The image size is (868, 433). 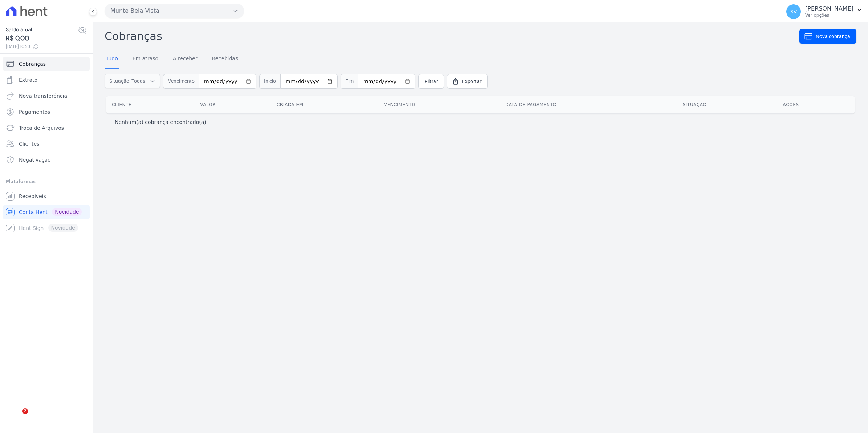 What do you see at coordinates (46, 64) in the screenshot?
I see `a: Cobranças` at bounding box center [46, 64].